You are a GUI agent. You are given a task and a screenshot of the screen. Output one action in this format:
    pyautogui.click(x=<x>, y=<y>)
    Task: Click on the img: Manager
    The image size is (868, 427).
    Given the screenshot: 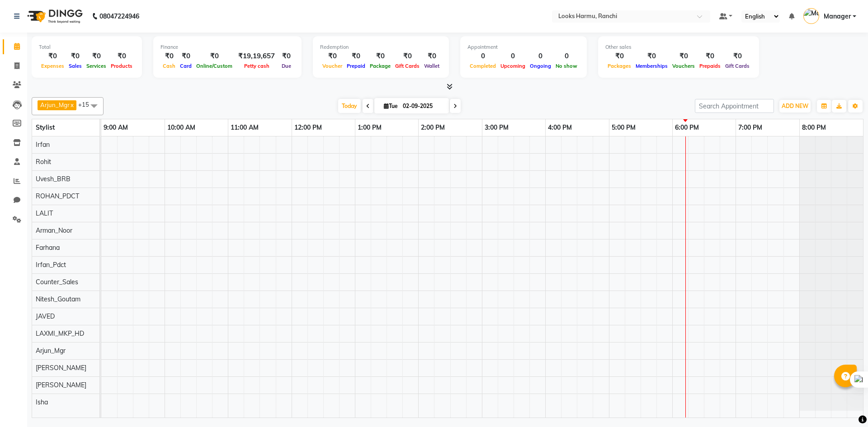 What is the action you would take?
    pyautogui.click(x=811, y=16)
    